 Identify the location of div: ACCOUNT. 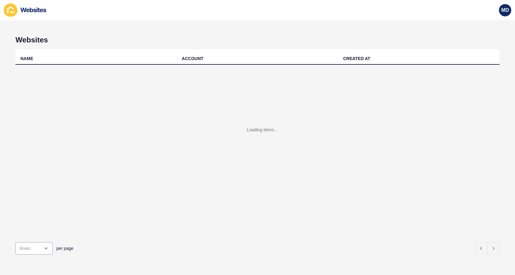
(193, 59).